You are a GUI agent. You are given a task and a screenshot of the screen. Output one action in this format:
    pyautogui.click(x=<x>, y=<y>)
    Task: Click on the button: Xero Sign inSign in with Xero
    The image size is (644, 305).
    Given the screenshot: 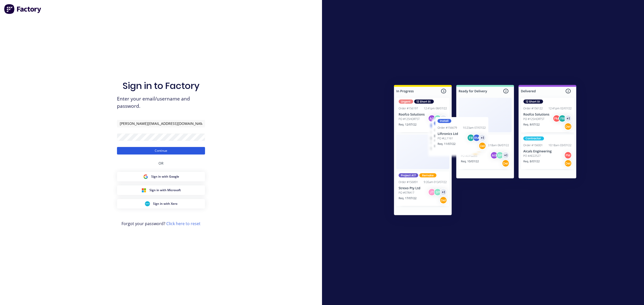 What is the action you would take?
    pyautogui.click(x=161, y=204)
    